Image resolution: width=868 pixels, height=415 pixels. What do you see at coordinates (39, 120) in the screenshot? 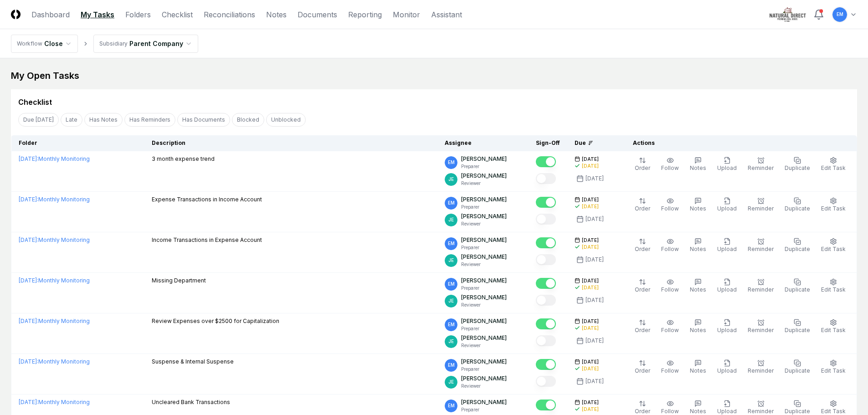
I see `button: Due Today` at bounding box center [39, 120].